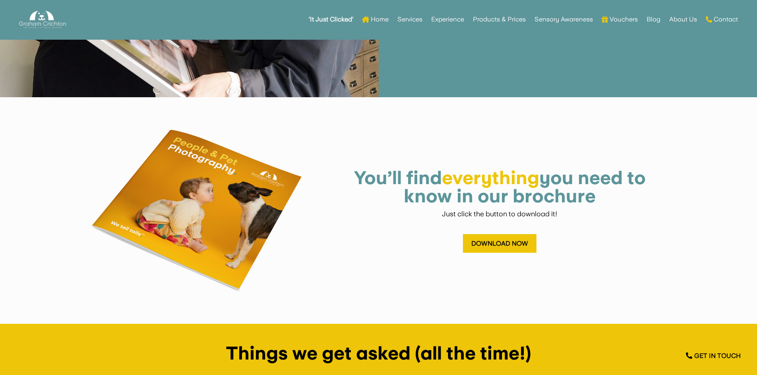 This screenshot has height=375, width=757. What do you see at coordinates (499, 244) in the screenshot?
I see `a: Download Now` at bounding box center [499, 244].